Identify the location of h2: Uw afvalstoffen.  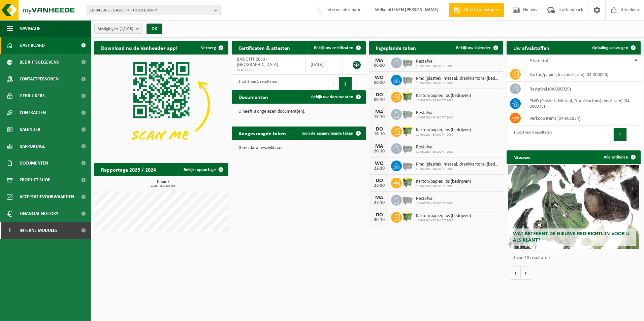
(531, 47).